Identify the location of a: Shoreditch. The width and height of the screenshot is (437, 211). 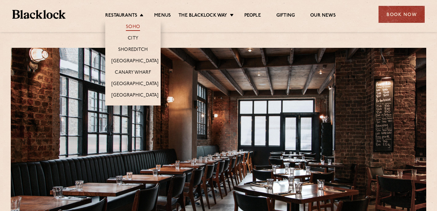
(133, 50).